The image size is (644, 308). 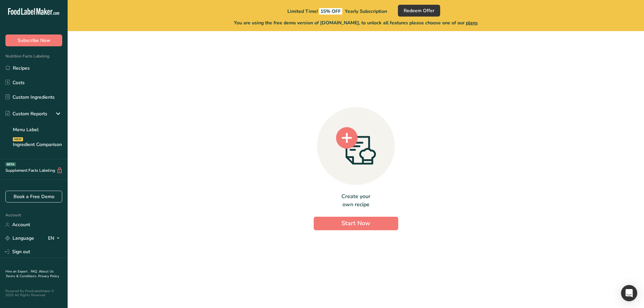 What do you see at coordinates (34, 40) in the screenshot?
I see `button: Subscribe Now` at bounding box center [34, 40].